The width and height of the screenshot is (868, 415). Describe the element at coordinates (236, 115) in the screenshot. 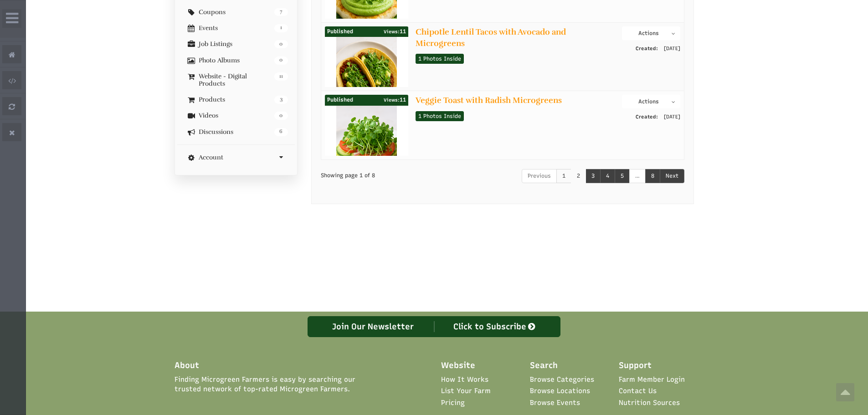

I see `a: 0 Videos` at that location.